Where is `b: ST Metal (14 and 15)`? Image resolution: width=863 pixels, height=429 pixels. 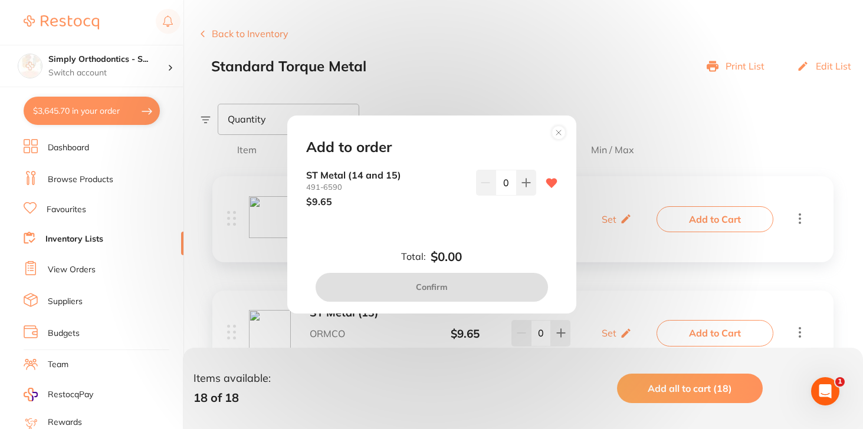 b: ST Metal (14 and 15) is located at coordinates (386, 175).